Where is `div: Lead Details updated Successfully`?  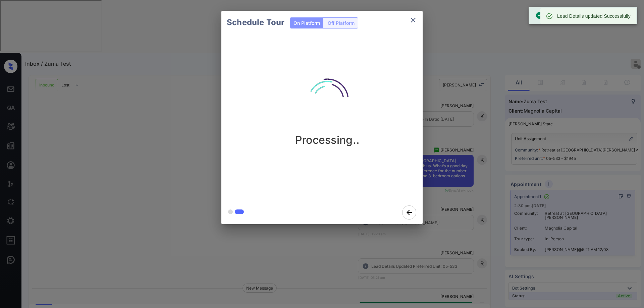
div: Lead Details updated Successfully is located at coordinates (594, 16).